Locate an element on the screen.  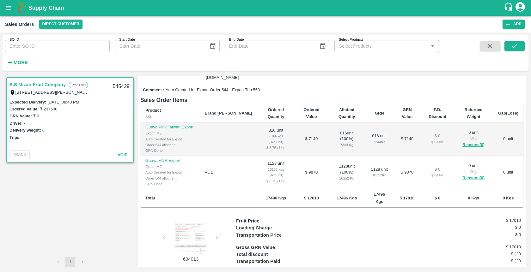
b: Allotted Quantity is located at coordinates (347, 113).